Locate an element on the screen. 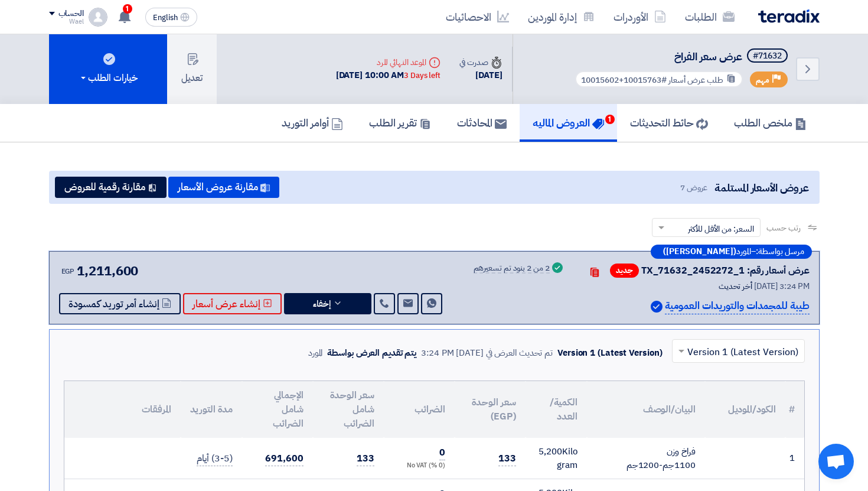 The image size is (868, 491). button: تعديل is located at coordinates (192, 70).